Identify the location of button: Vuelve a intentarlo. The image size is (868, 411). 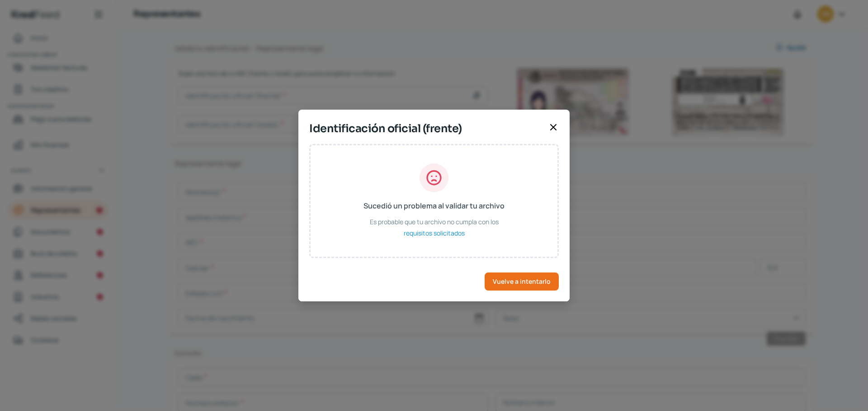
(521, 282).